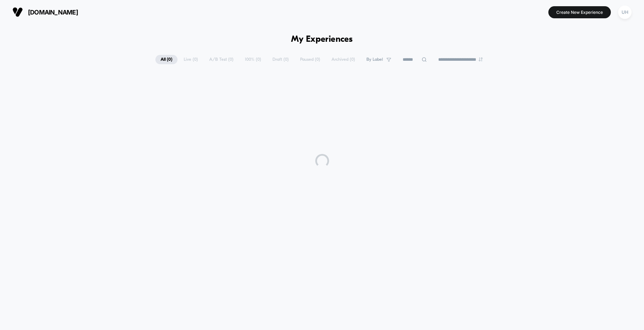  I want to click on button: Create New Experience, so click(579, 12).